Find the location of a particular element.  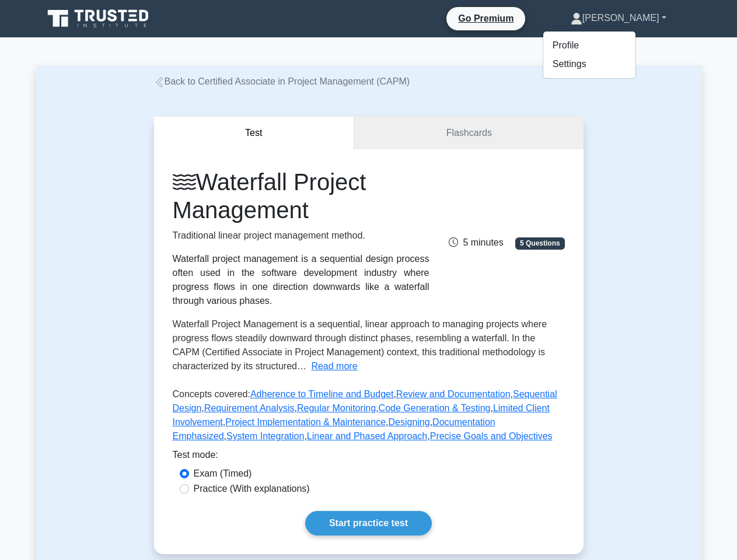

a: Adherence to Timeline and Budget is located at coordinates (322, 394).